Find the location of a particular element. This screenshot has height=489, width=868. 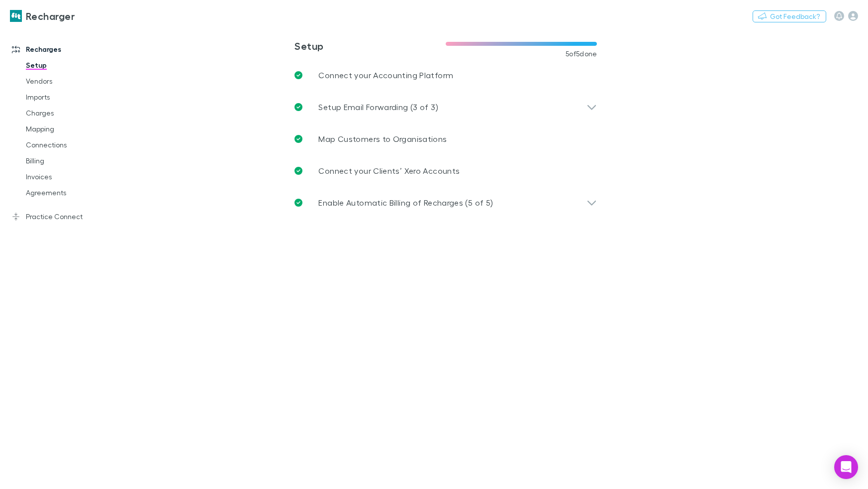

img: Recharger's Logo is located at coordinates (16, 16).